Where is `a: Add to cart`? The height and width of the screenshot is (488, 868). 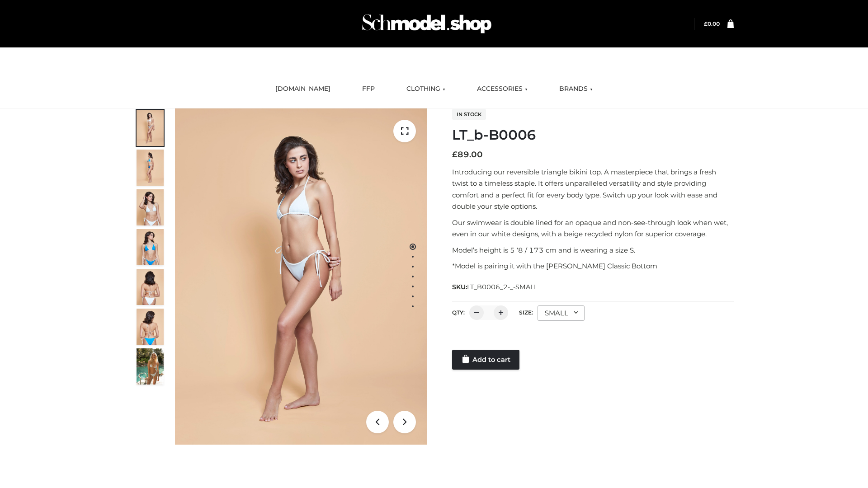 a: Add to cart is located at coordinates (485, 360).